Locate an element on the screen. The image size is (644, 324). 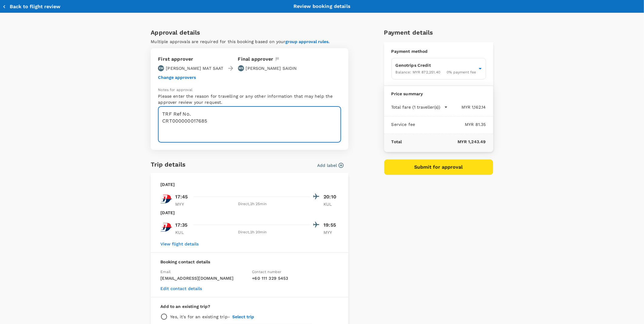
p: Review booking details is located at coordinates (322, 6).